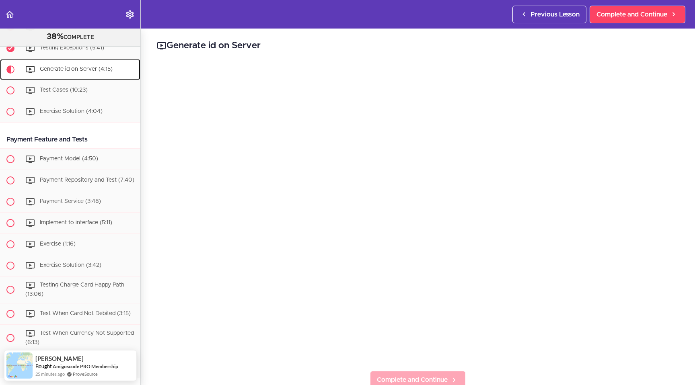  What do you see at coordinates (87, 180) in the screenshot?
I see `span: Payment Repository and Test (7:40)` at bounding box center [87, 180].